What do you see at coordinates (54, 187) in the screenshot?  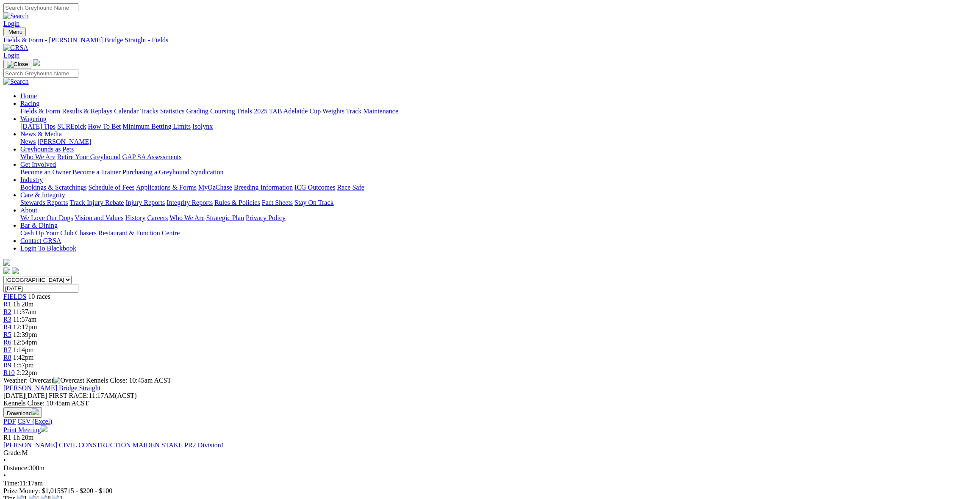 I see `a: Bookings & Scratchings` at bounding box center [54, 187].